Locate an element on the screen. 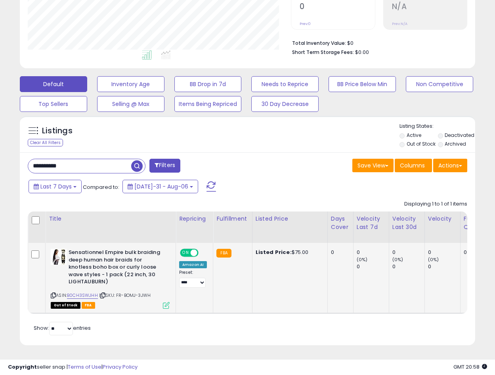 Image resolution: width=495 pixels, height=375 pixels. b: Total Inventory Value: is located at coordinates (319, 43).